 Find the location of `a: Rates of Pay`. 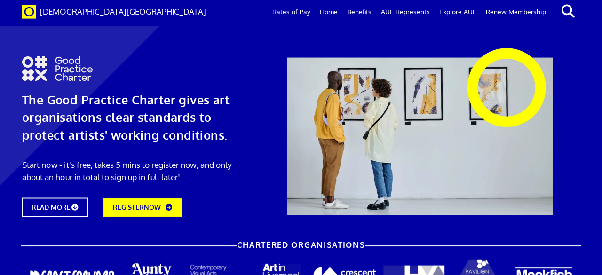

a: Rates of Pay is located at coordinates (291, 12).